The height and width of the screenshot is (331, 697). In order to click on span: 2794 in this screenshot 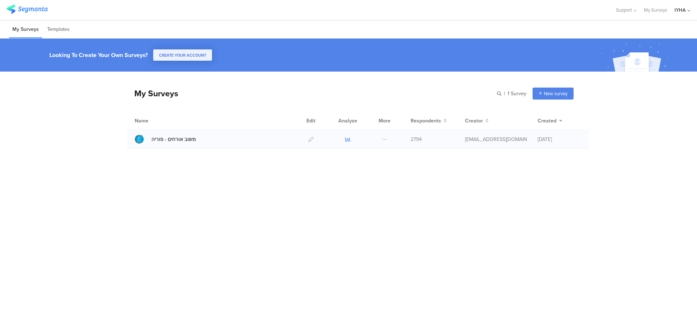, I will do `click(416, 139)`.